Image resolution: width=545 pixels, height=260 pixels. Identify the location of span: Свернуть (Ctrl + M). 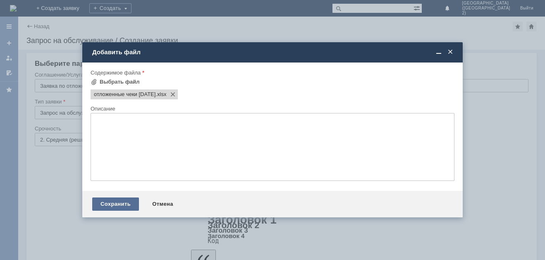
(439, 52).